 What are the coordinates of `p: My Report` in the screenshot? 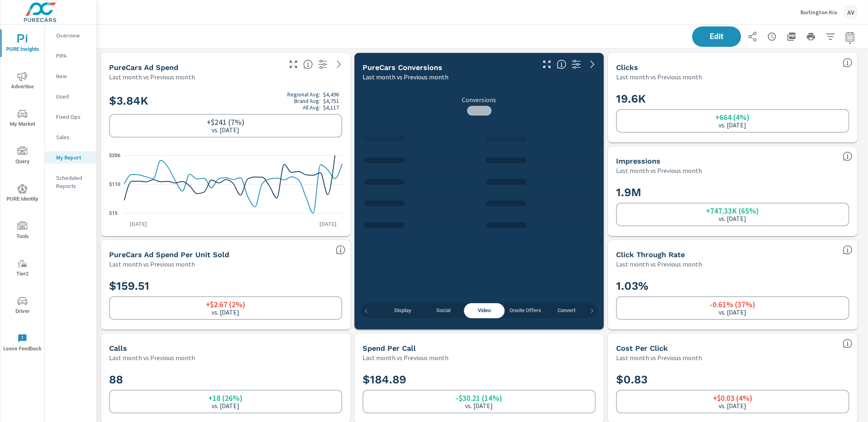 It's located at (73, 158).